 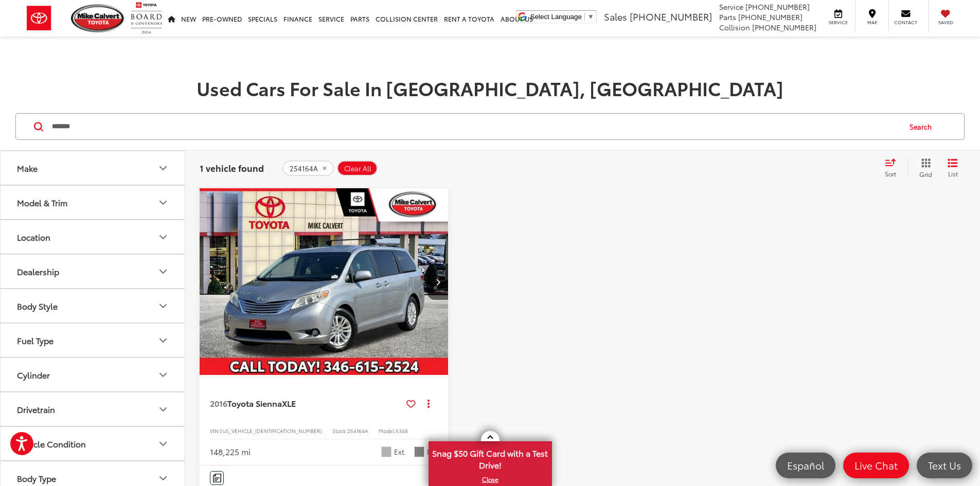 I want to click on a: Live Chat, so click(x=876, y=465).